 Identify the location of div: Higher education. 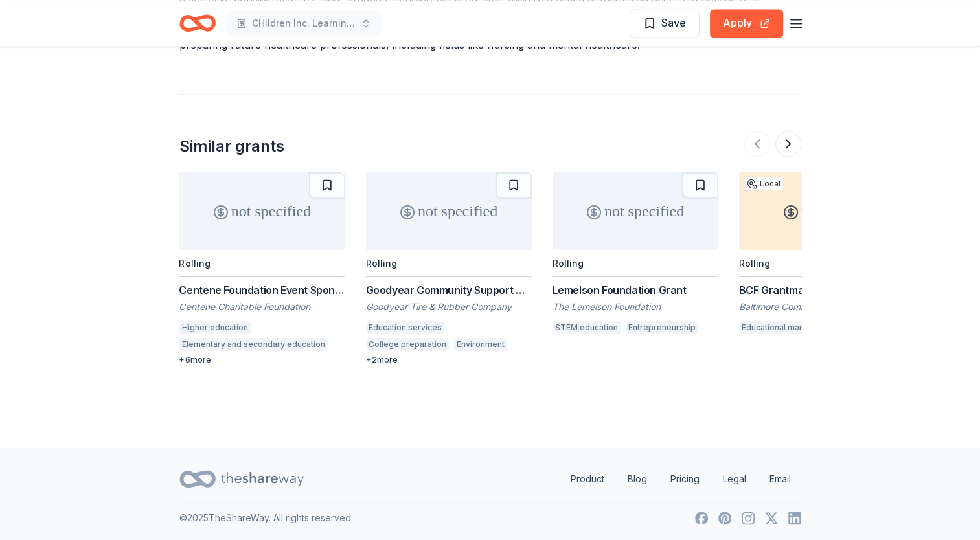
(215, 328).